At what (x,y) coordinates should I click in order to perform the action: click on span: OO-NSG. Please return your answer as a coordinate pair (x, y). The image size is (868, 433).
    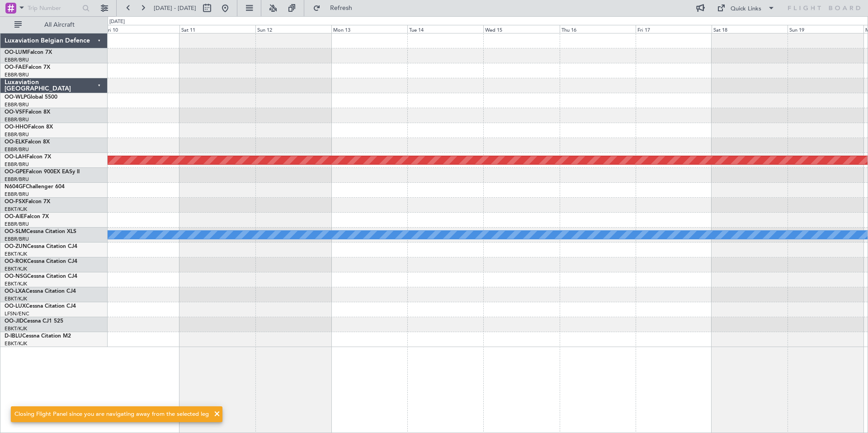
    Looking at the image, I should click on (16, 277).